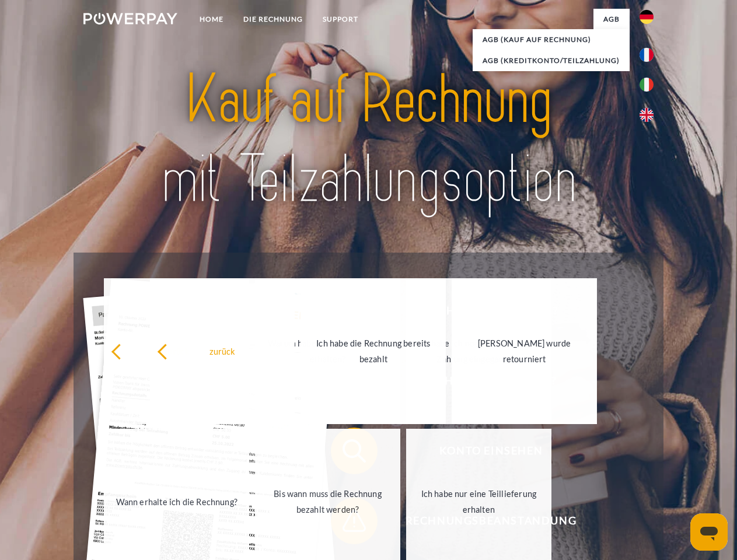 The width and height of the screenshot is (737, 560). Describe the element at coordinates (550, 61) in the screenshot. I see `a: AGB (Kreditkonto/Teilzahlung)` at that location.